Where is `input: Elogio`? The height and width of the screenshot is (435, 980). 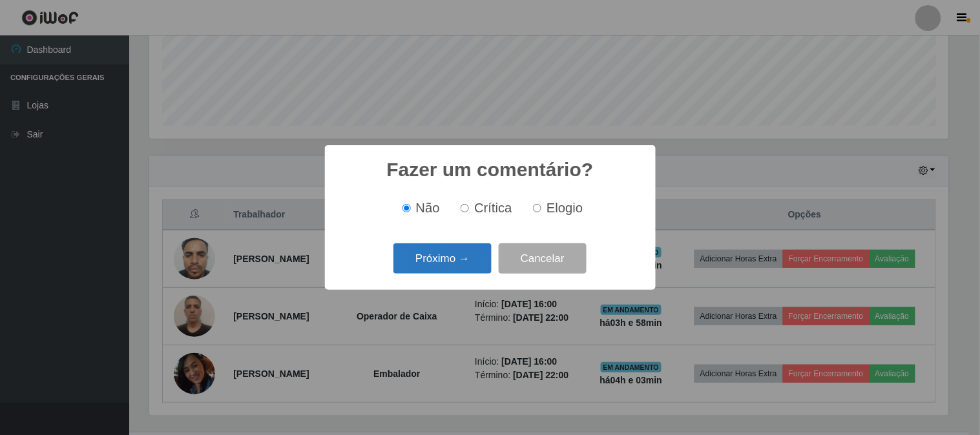
input: Elogio is located at coordinates (537, 207).